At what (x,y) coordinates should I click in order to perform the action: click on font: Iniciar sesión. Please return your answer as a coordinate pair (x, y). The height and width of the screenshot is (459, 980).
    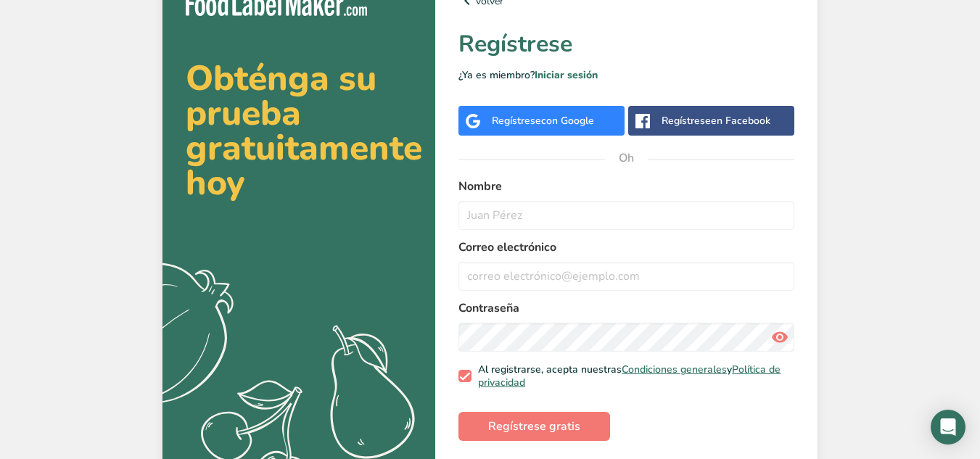
    Looking at the image, I should click on (565, 75).